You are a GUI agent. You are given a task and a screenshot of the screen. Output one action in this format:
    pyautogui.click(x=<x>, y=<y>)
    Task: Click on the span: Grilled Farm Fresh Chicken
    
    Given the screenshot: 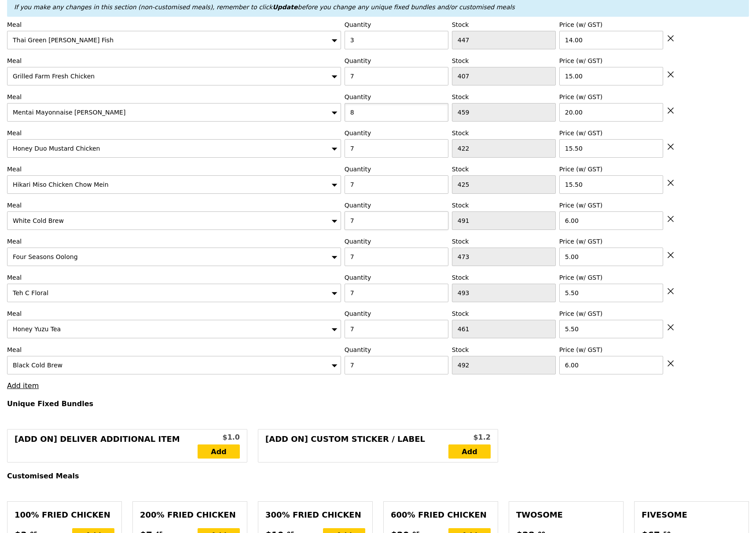 What is the action you would take?
    pyautogui.click(x=54, y=76)
    